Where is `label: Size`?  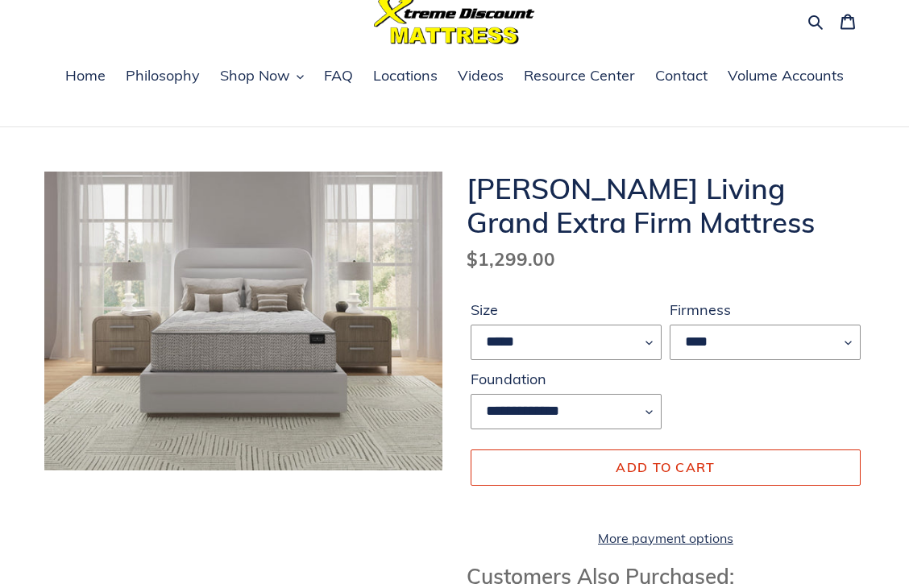
label: Size is located at coordinates (566, 309).